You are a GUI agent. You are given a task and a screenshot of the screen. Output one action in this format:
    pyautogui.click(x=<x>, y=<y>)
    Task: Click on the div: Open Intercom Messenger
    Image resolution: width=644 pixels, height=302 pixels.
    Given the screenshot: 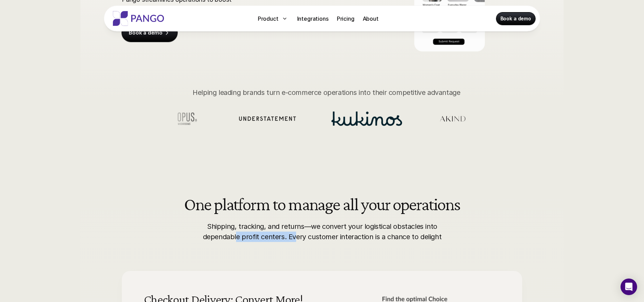 What is the action you would take?
    pyautogui.click(x=629, y=287)
    